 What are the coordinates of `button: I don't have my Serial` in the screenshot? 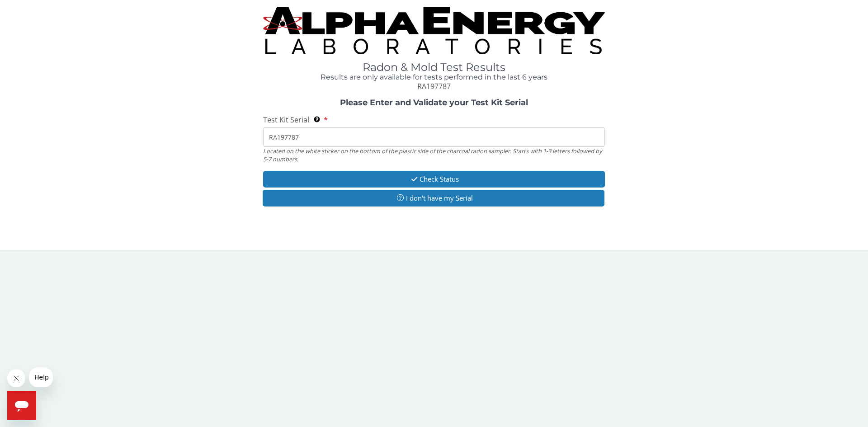 It's located at (434, 198).